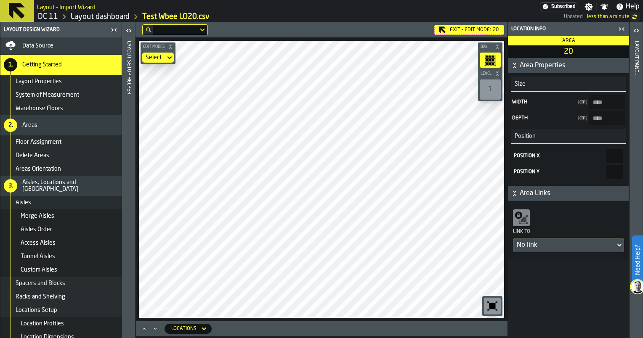  What do you see at coordinates (61, 324) in the screenshot?
I see `li: menu Location Profiles` at bounding box center [61, 324].